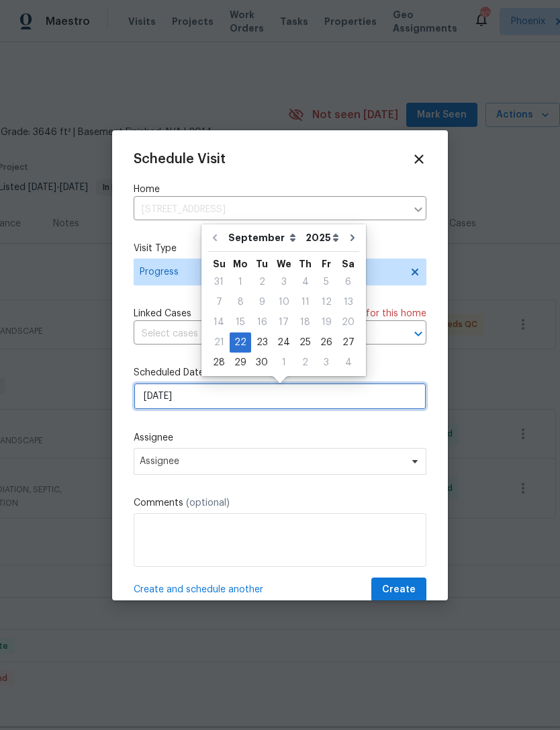 The height and width of the screenshot is (730, 560). I want to click on div: Mon Sep 01 2025, so click(240, 282).